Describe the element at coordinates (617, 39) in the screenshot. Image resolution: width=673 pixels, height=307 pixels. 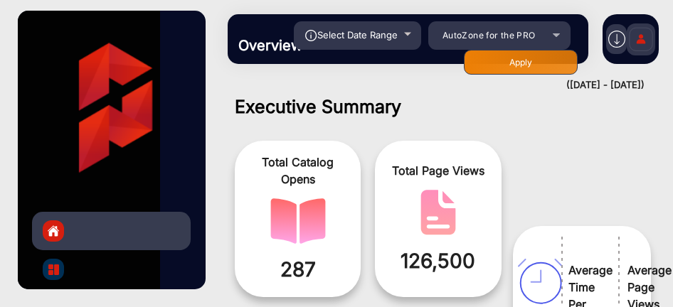
I see `img: h2download.svg` at that location.